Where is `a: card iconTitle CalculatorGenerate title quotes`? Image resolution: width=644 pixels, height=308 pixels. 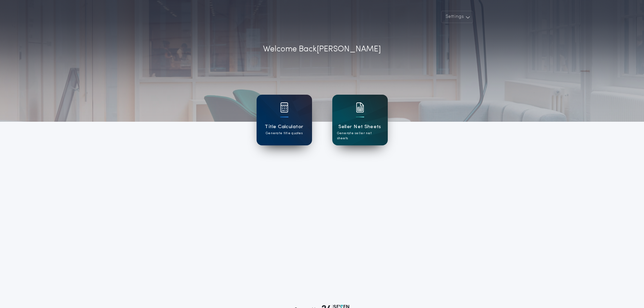 a: card iconTitle CalculatorGenerate title quotes is located at coordinates (284, 120).